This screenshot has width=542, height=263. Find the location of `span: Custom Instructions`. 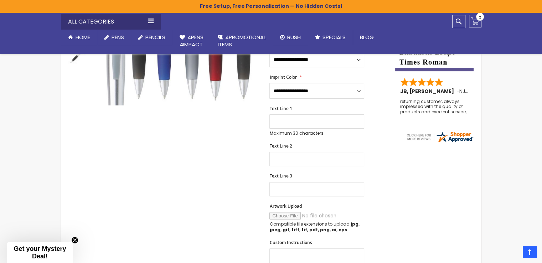

span: Custom Instructions is located at coordinates (291, 242).